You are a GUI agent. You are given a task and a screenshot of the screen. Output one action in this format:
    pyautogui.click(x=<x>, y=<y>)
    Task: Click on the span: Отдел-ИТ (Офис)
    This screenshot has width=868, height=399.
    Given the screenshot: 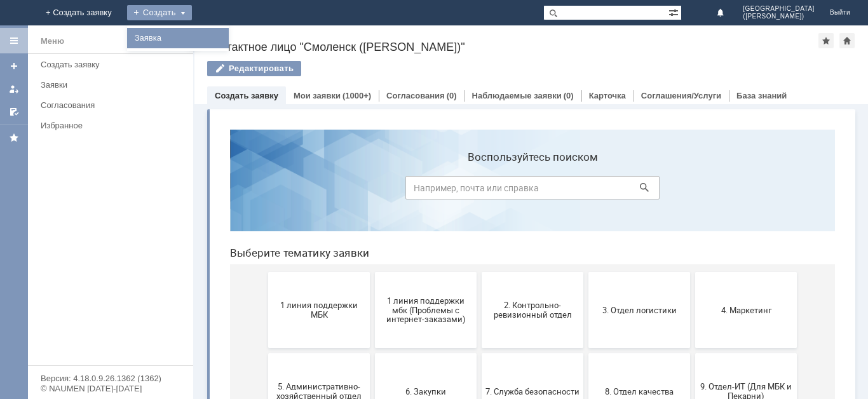 What is the action you would take?
    pyautogui.click(x=420, y=353)
    